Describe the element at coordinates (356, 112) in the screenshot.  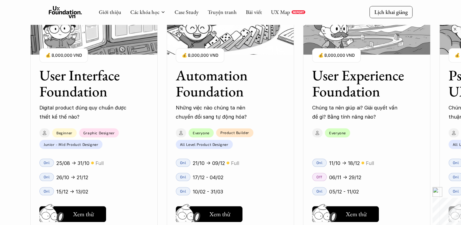
I see `p: Chúng ta nên giúp ai? Giải quyết vấn đề gì? Bằng tính năng nào?` at that location.